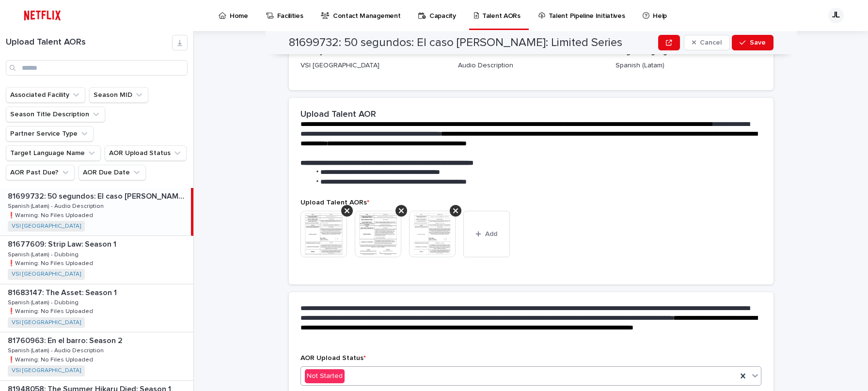 The width and height of the screenshot is (868, 391). Describe the element at coordinates (836, 15) in the screenshot. I see `div: JL` at that location.